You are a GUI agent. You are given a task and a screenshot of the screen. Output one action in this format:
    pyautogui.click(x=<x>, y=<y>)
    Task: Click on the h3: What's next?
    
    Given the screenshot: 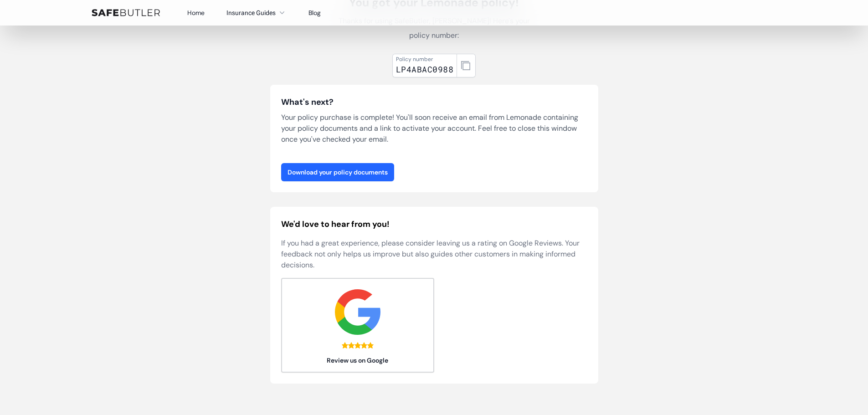 What is the action you would take?
    pyautogui.click(x=434, y=102)
    